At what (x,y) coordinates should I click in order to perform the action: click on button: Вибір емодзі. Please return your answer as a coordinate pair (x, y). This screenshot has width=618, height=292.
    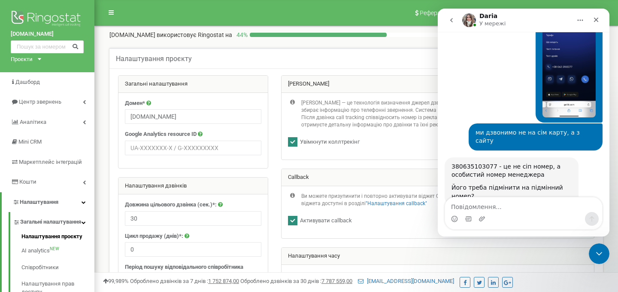
    Looking at the image, I should click on (17, 210).